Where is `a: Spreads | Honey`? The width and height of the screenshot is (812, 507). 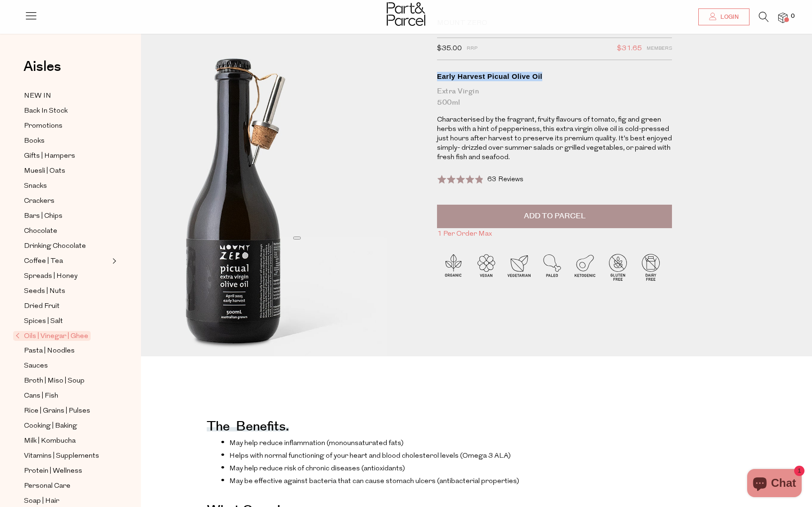
a: Spreads | Honey is located at coordinates (66, 276).